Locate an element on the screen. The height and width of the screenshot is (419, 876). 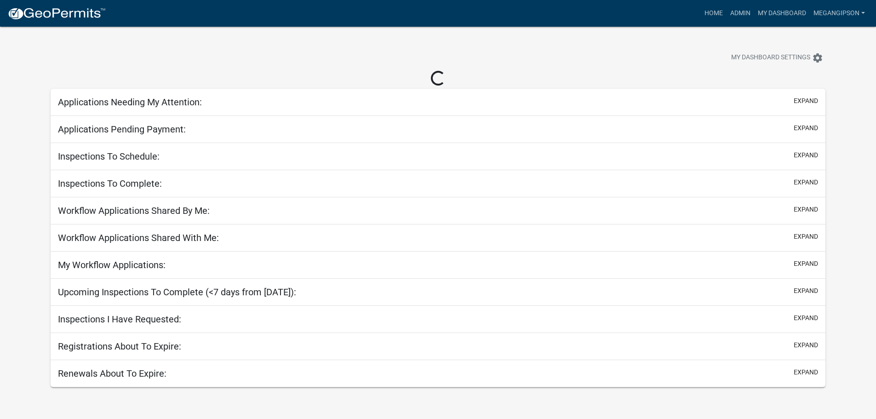
h5: Inspections To Schedule: is located at coordinates (108, 156).